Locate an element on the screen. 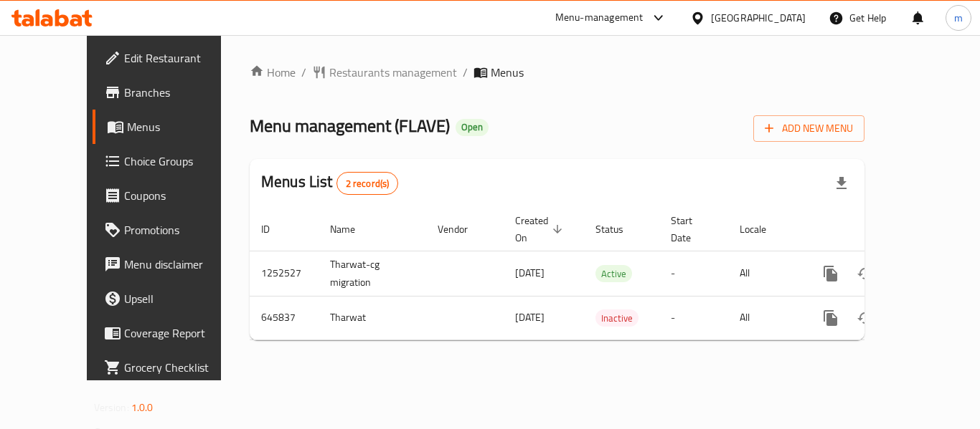  a: Upsell is located at coordinates (171, 299).